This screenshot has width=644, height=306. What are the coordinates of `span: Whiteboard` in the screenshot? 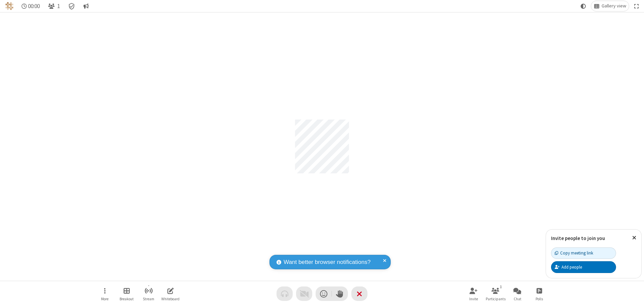 It's located at (171, 299).